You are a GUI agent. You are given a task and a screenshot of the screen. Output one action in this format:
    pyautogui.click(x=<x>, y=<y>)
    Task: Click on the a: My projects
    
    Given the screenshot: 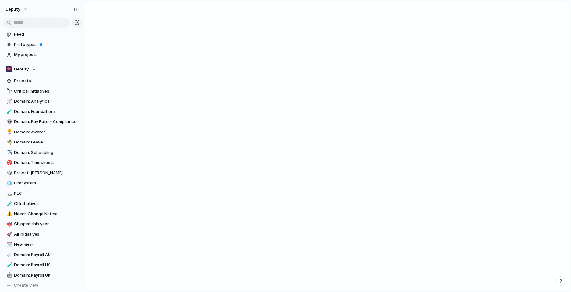 What is the action you would take?
    pyautogui.click(x=43, y=55)
    